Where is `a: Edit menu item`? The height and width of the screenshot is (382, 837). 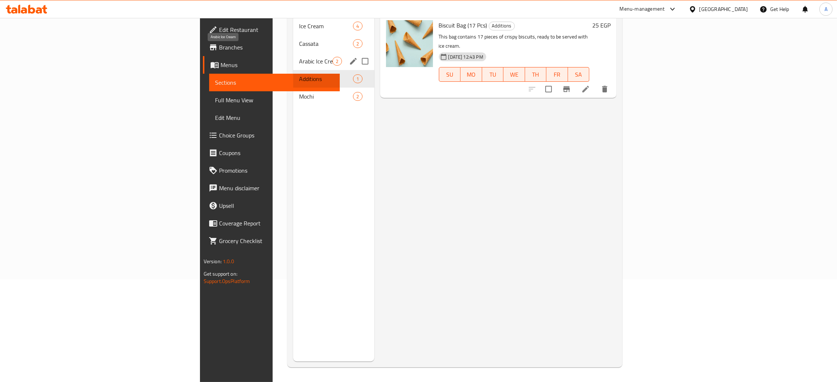 a: Edit menu item is located at coordinates (586, 89).